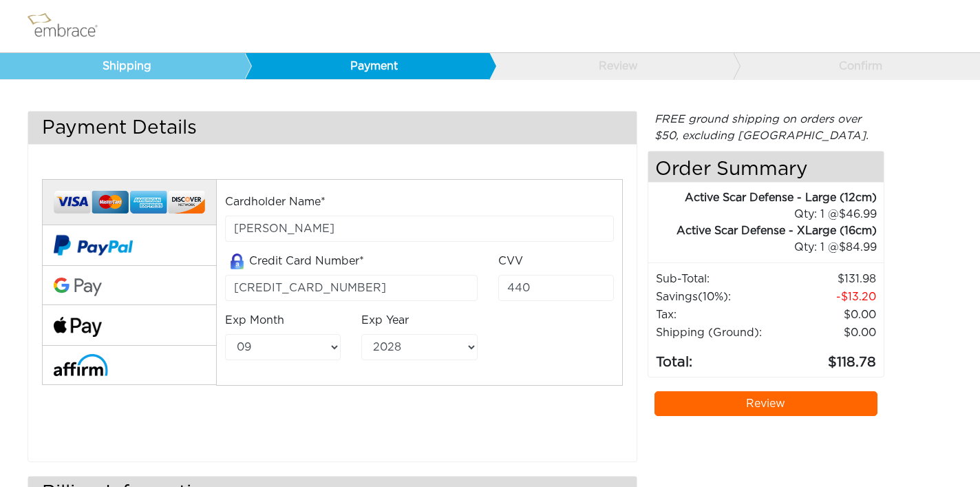 The height and width of the screenshot is (487, 980). Describe the element at coordinates (716, 297) in the screenshot. I see `td: Savings :` at that location.